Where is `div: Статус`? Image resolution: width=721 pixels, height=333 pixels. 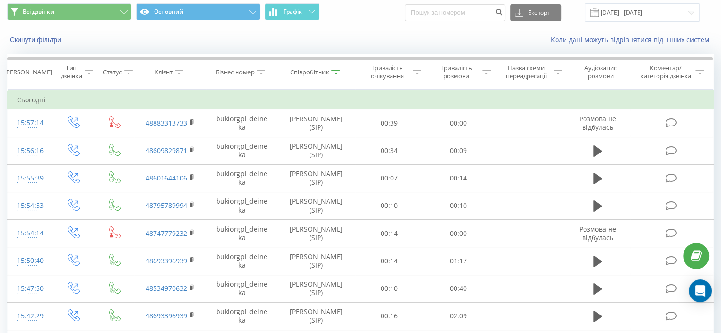 div: Статус is located at coordinates (112, 72).